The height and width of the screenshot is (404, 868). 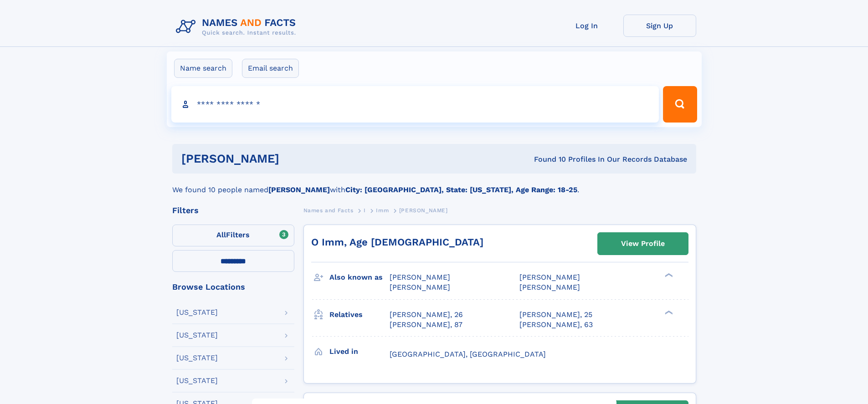 I want to click on a: Imm, so click(x=383, y=210).